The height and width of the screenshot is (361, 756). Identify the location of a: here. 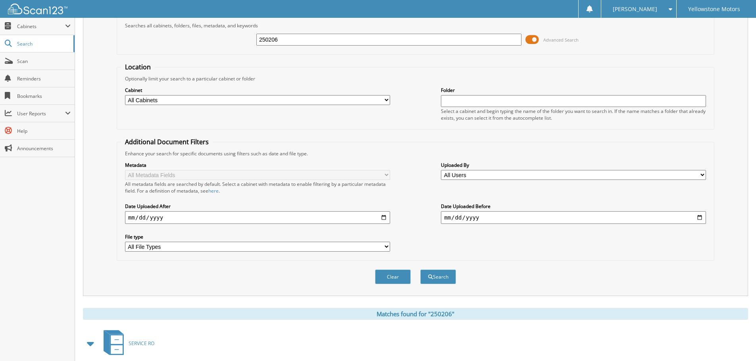
(213, 191).